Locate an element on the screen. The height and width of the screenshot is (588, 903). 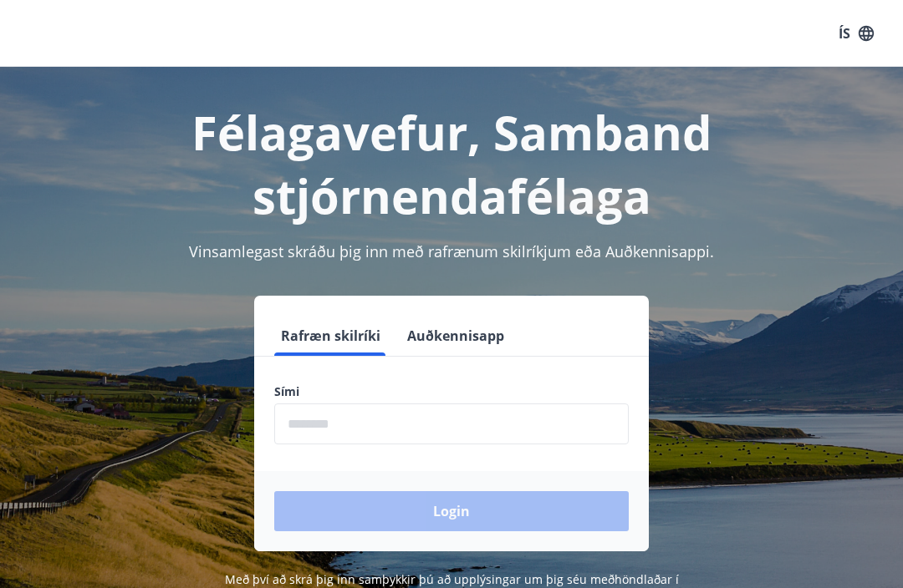
button: Rafræn skilríki is located at coordinates (330, 336).